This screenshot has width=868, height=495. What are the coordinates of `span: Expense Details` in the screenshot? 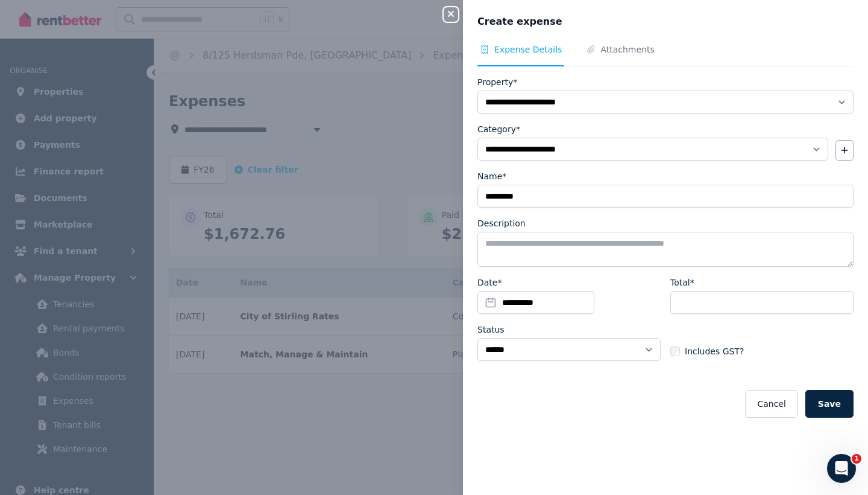 It's located at (528, 50).